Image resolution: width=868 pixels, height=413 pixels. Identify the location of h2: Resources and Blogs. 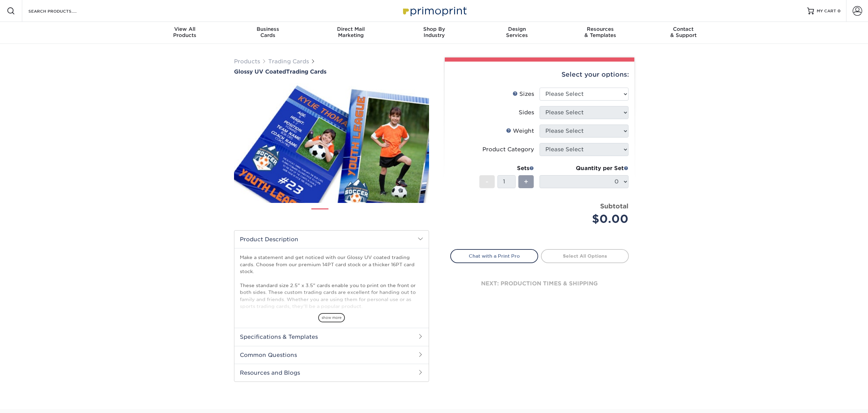
(331, 373).